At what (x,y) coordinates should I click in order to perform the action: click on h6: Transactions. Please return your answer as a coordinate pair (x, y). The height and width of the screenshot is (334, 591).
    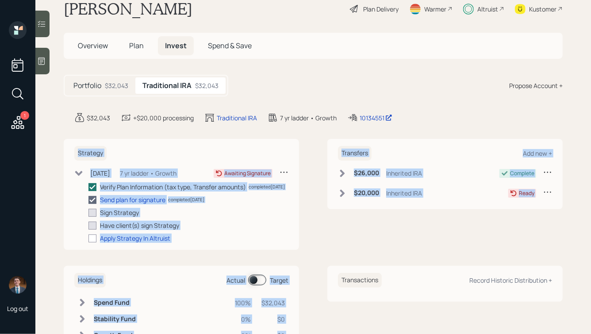
    Looking at the image, I should click on (360, 280).